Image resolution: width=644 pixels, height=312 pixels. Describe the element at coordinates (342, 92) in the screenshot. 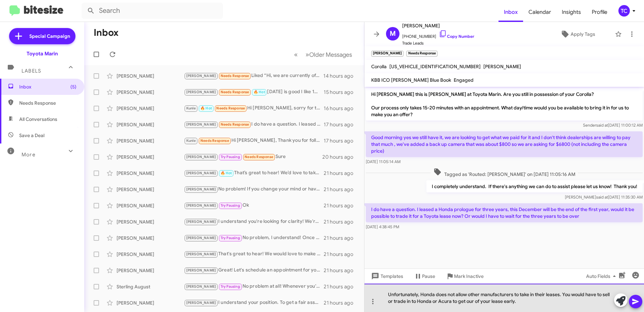

I see `div: 15 hours ago` at that location.